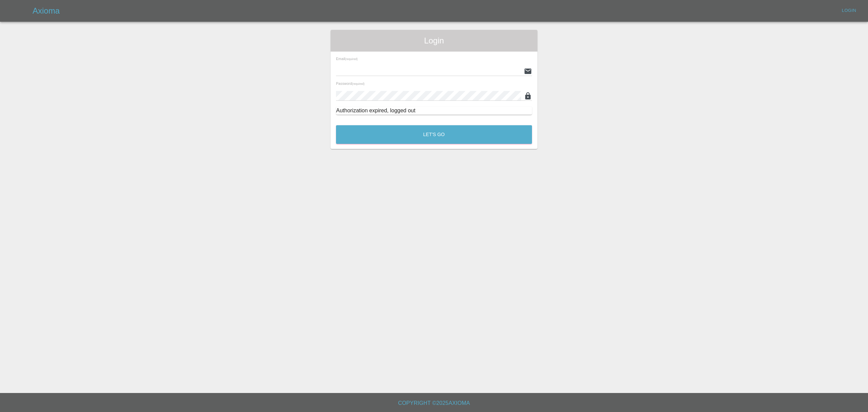 The height and width of the screenshot is (412, 868). What do you see at coordinates (350, 84) in the screenshot?
I see `span: Password` at bounding box center [350, 84].